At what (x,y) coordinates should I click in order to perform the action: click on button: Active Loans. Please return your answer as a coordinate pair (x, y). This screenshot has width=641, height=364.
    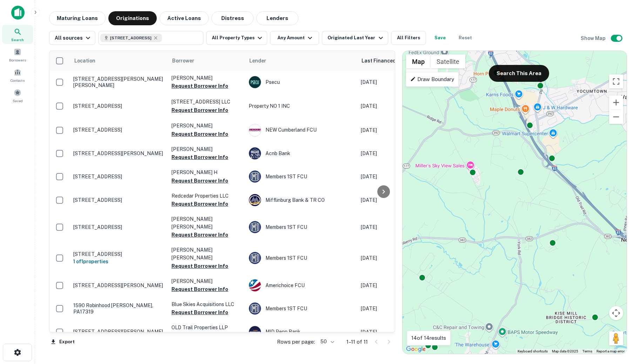
    Looking at the image, I should click on (184, 18).